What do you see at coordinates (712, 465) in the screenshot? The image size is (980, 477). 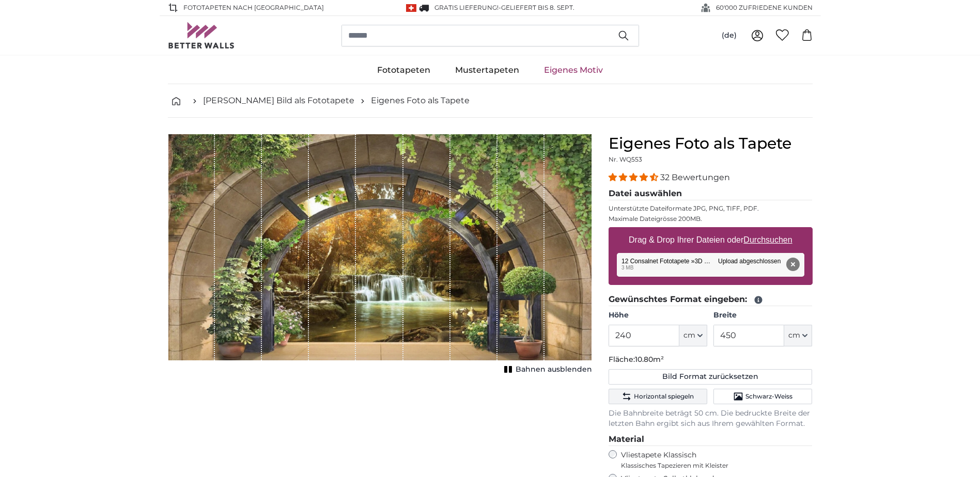 I see `span: Klassisches Tapezieren mit Kleister` at bounding box center [712, 465].